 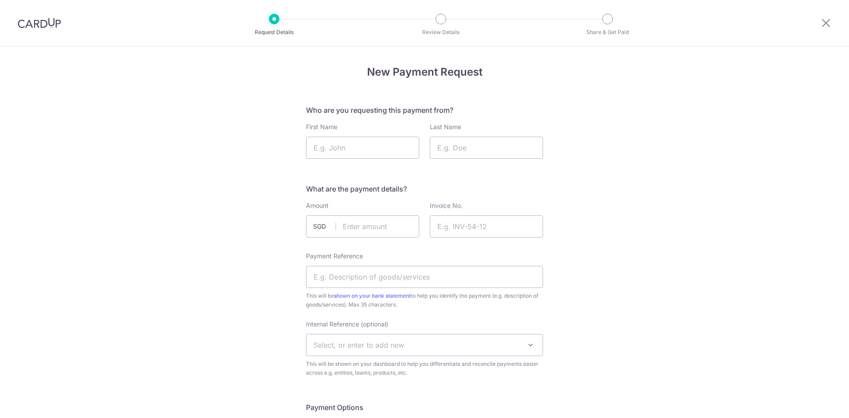 I want to click on input: E.g. Doe, so click(x=486, y=148).